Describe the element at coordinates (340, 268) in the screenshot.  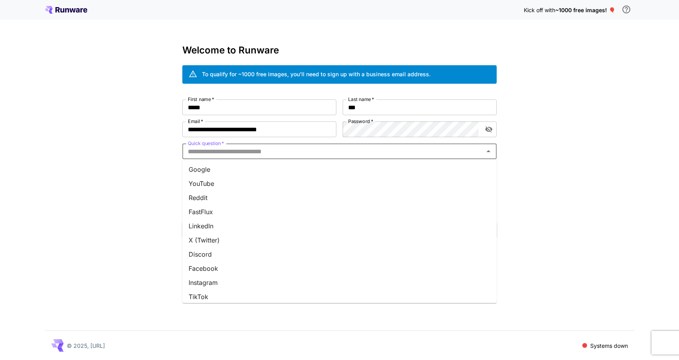
I see `li: Facebook` at that location.